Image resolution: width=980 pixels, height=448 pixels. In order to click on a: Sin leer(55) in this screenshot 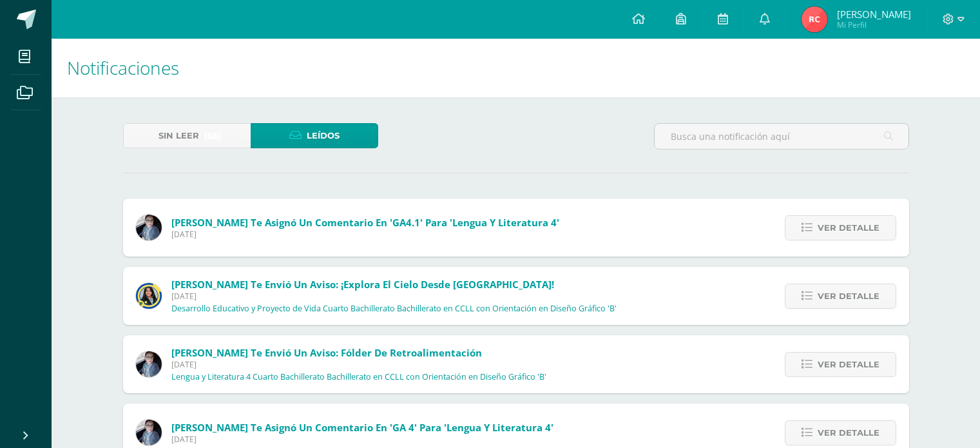, I will do `click(187, 135)`.